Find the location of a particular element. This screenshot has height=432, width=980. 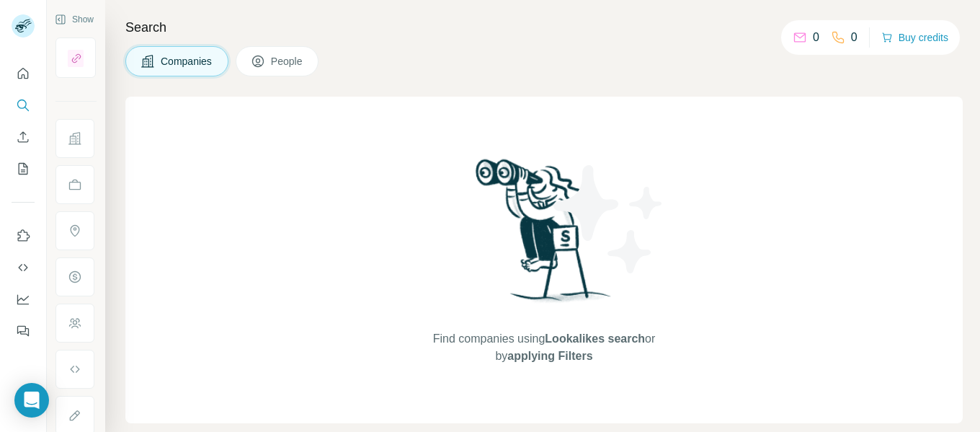

img: Surfe Illustration - Stars is located at coordinates (609, 219).